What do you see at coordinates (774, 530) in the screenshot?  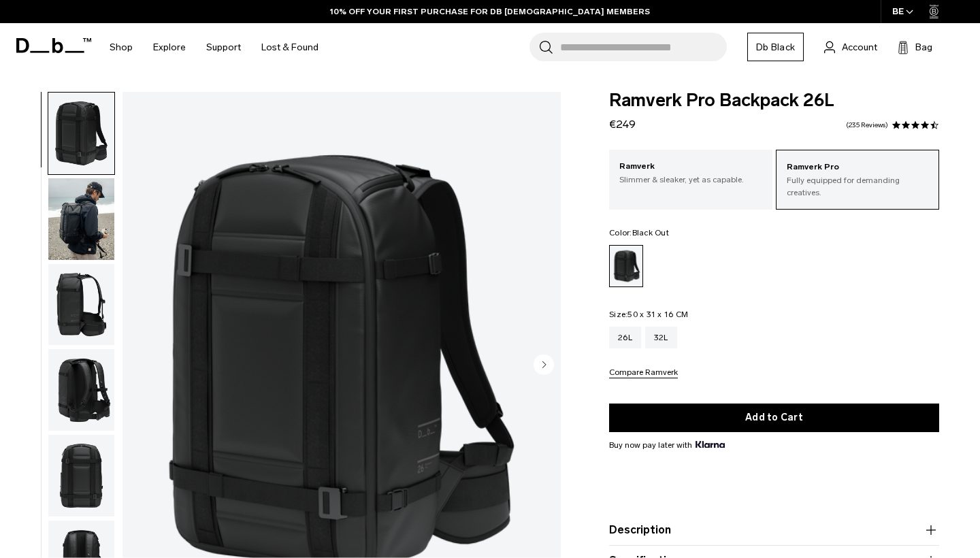 I see `button: Description` at bounding box center [774, 530].